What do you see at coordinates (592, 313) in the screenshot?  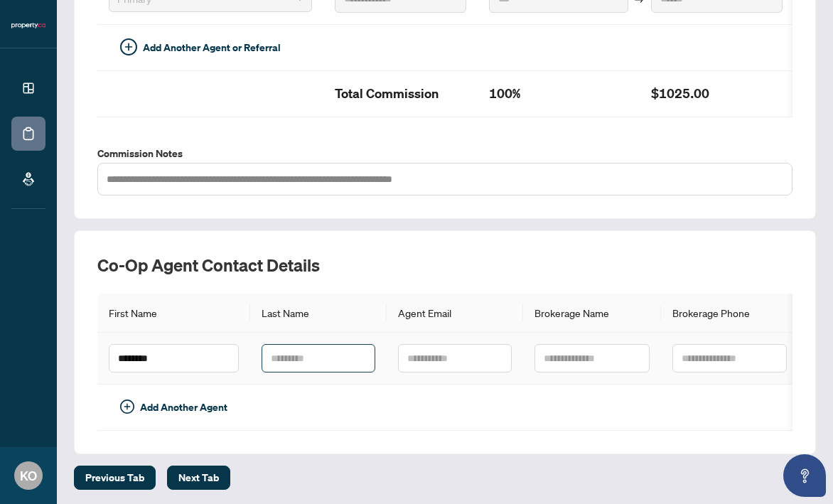 I see `th: Brokerage Name` at bounding box center [592, 313].